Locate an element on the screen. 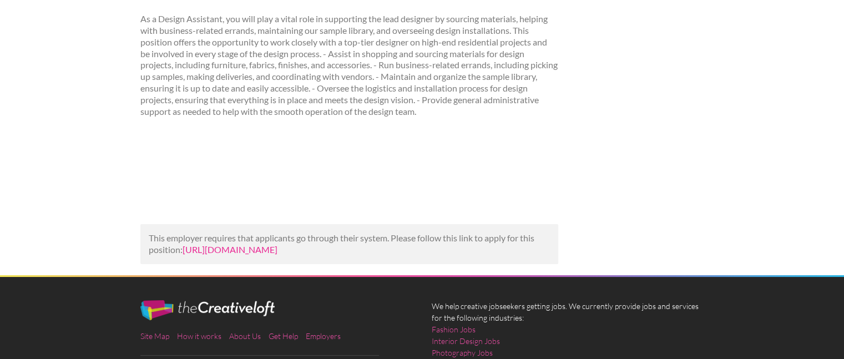 This screenshot has height=359, width=844. a: About Us is located at coordinates (245, 336).